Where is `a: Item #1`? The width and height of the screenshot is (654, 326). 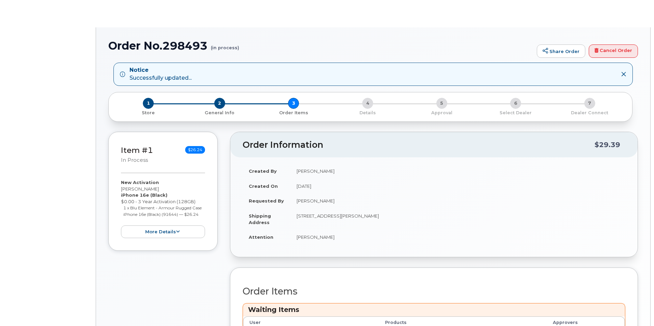 a: Item #1 is located at coordinates (137, 150).